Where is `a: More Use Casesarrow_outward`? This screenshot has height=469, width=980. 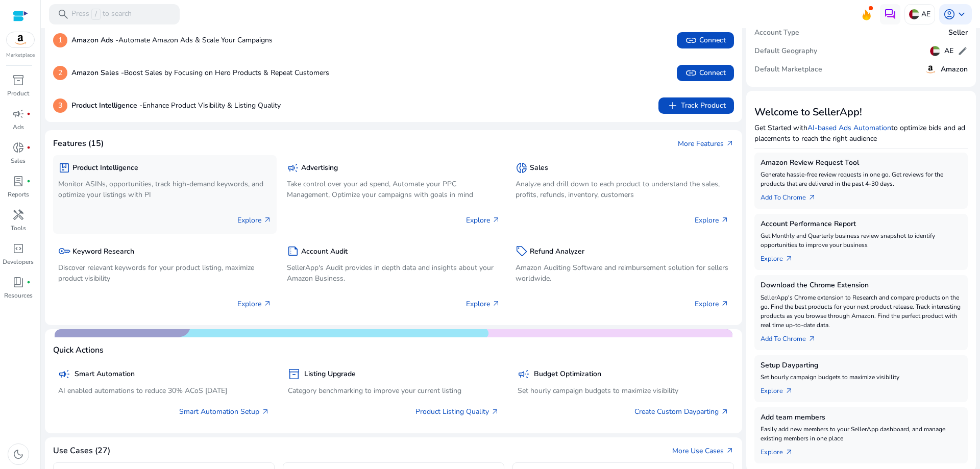
a: More Use Casesarrow_outward is located at coordinates (703, 451).